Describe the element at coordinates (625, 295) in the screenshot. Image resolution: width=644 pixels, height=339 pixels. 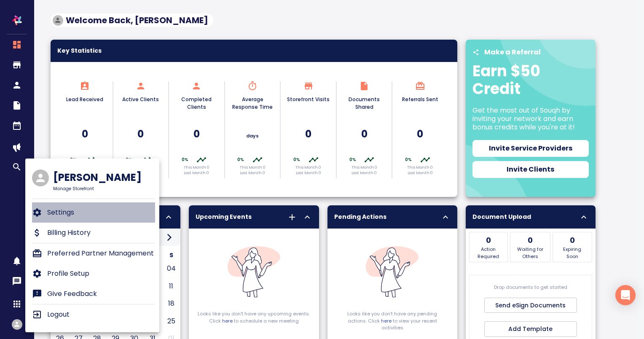
I see `div: Open Intercom Messenger` at that location.